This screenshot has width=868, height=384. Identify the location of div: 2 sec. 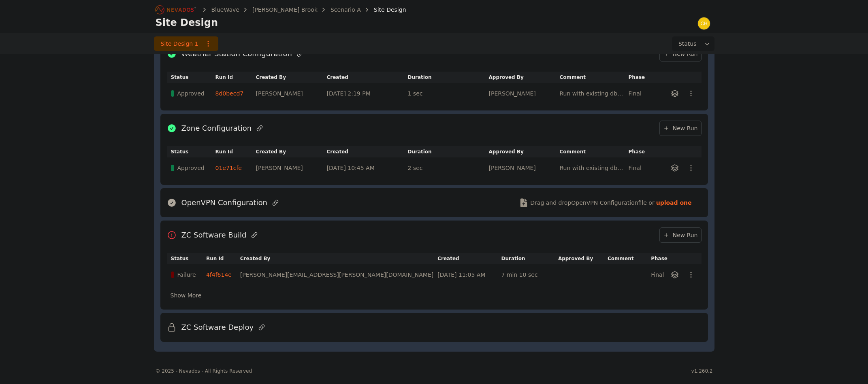
(446, 168).